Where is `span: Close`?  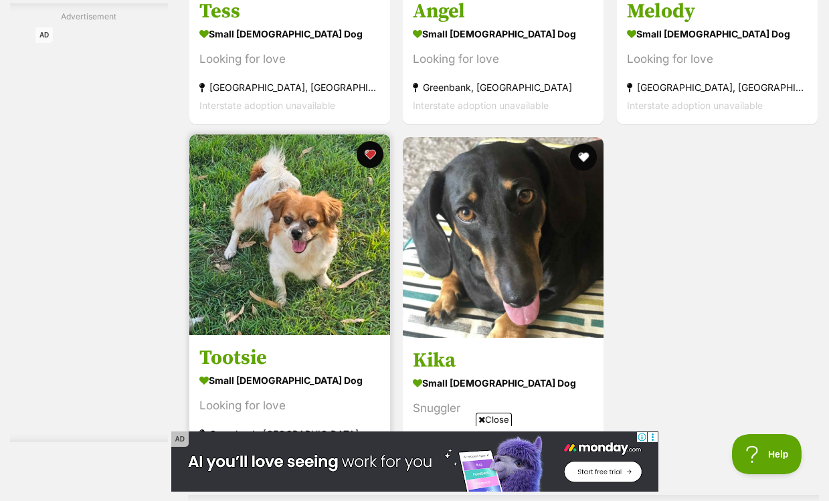 span: Close is located at coordinates (494, 420).